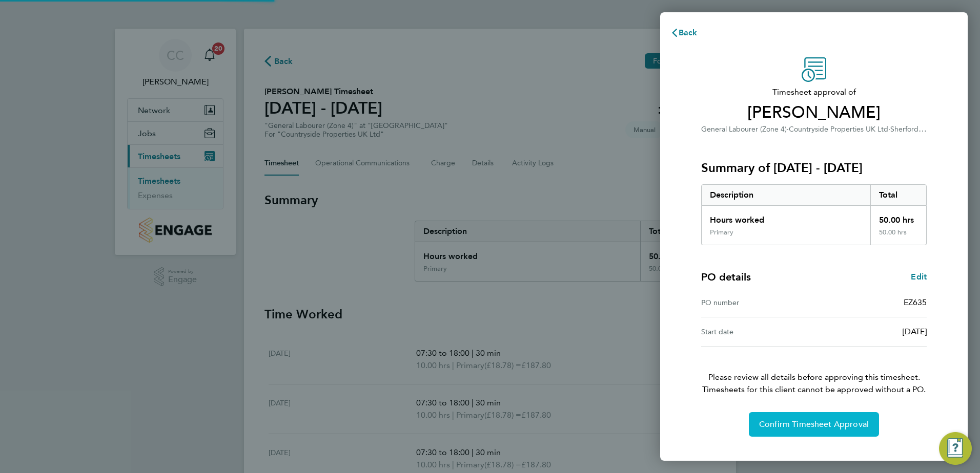 This screenshot has height=473, width=980. I want to click on div: Primary, so click(721, 233).